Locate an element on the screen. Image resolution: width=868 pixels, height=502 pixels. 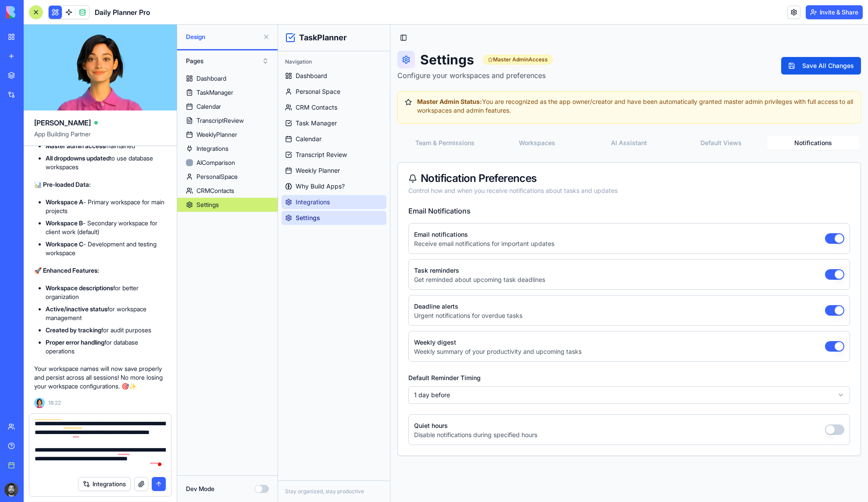
a: Task Manager is located at coordinates (56, 98).